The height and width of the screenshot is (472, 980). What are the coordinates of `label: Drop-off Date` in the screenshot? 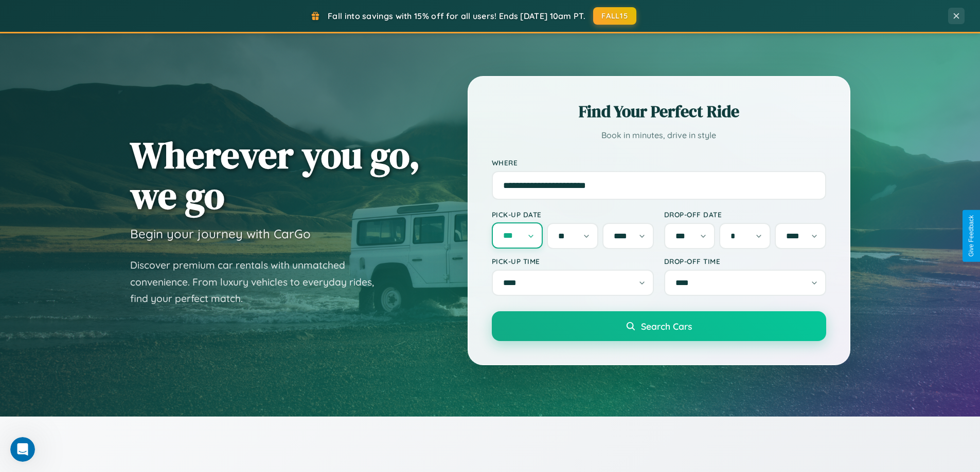 It's located at (744, 214).